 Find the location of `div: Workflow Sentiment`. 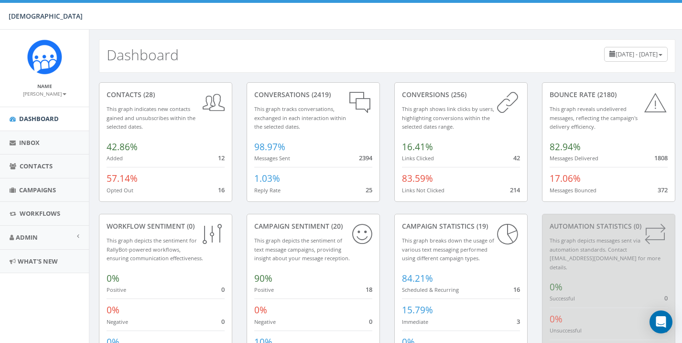

div: Workflow Sentiment is located at coordinates (165, 226).